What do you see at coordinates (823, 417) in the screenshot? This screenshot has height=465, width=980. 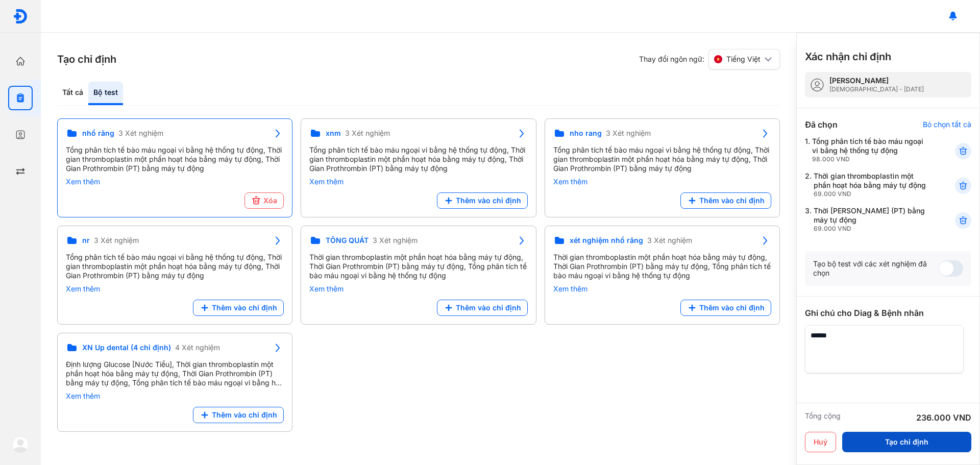 I see `div: Tổng cộng` at bounding box center [823, 417].